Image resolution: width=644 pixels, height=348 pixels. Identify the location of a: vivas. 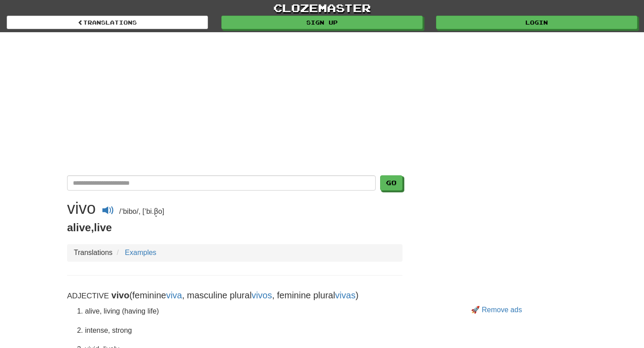
(346, 295).